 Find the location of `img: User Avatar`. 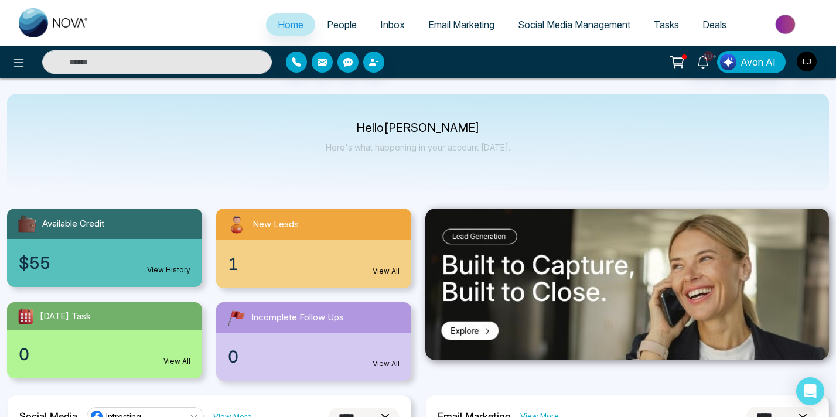

img: User Avatar is located at coordinates (807, 62).